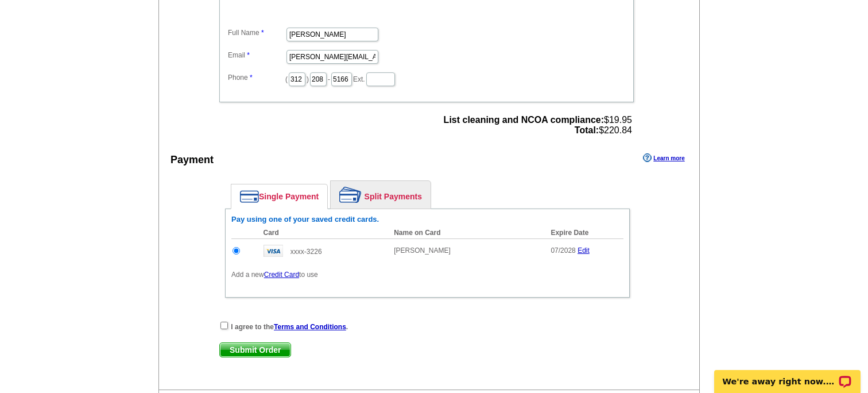 The width and height of the screenshot is (868, 393). I want to click on a: Split Payments, so click(381, 195).